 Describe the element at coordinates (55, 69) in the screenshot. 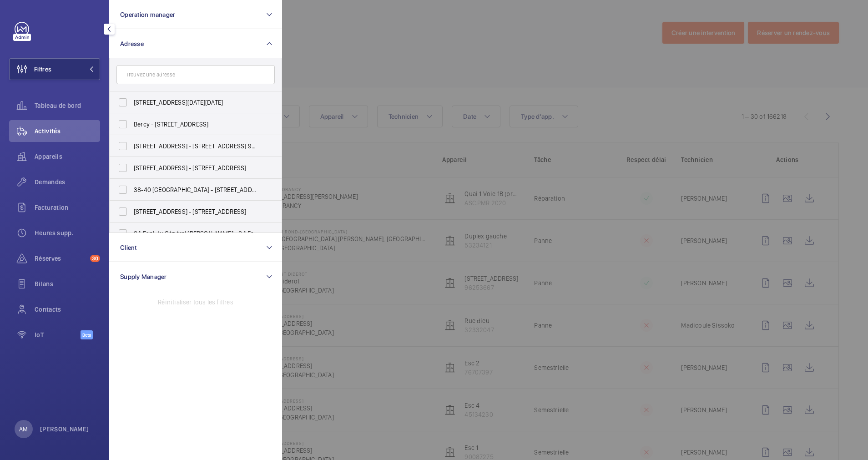

I see `button: Filtres` at that location.